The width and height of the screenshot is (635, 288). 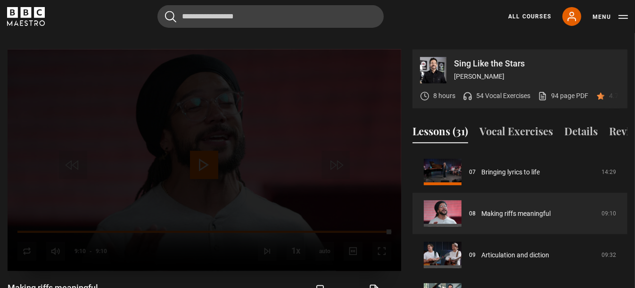 I want to click on button: Vocal Exercises, so click(x=516, y=133).